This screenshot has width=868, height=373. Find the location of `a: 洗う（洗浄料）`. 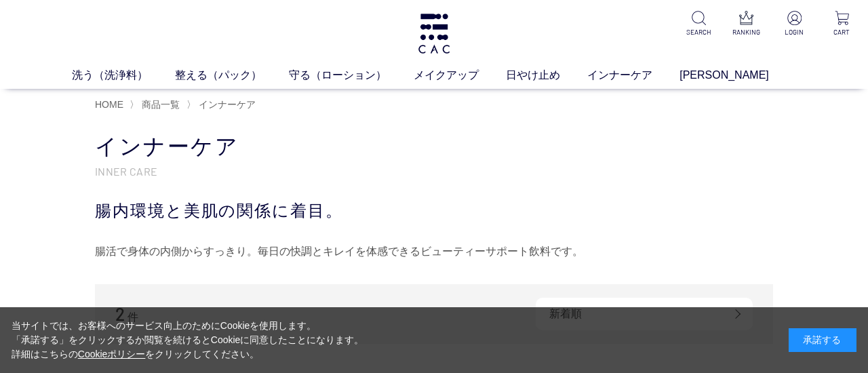

a: 洗う（洗浄料） is located at coordinates (124, 76).